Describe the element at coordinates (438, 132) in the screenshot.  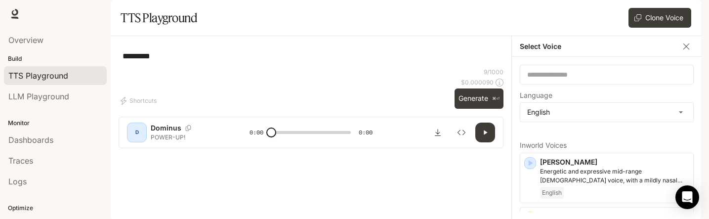
I see `button: Download audio` at that location.